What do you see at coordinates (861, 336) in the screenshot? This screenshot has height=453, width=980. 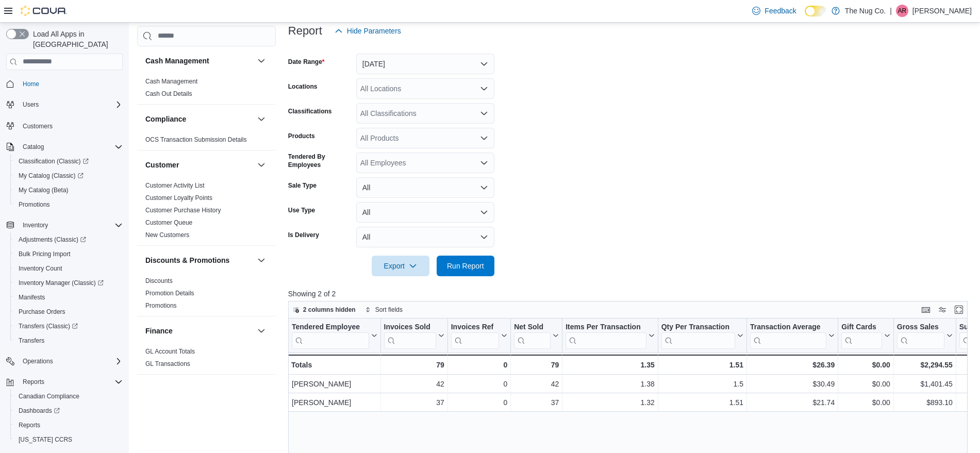 I see `div: Gift Card Sales` at bounding box center [861, 336].